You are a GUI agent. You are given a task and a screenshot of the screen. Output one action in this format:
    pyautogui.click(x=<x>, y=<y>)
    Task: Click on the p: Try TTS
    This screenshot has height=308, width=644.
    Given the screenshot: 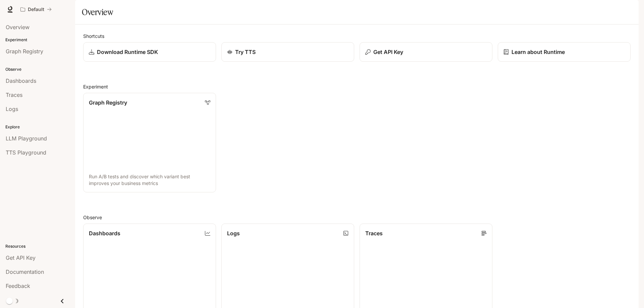 What is the action you would take?
    pyautogui.click(x=245, y=52)
    